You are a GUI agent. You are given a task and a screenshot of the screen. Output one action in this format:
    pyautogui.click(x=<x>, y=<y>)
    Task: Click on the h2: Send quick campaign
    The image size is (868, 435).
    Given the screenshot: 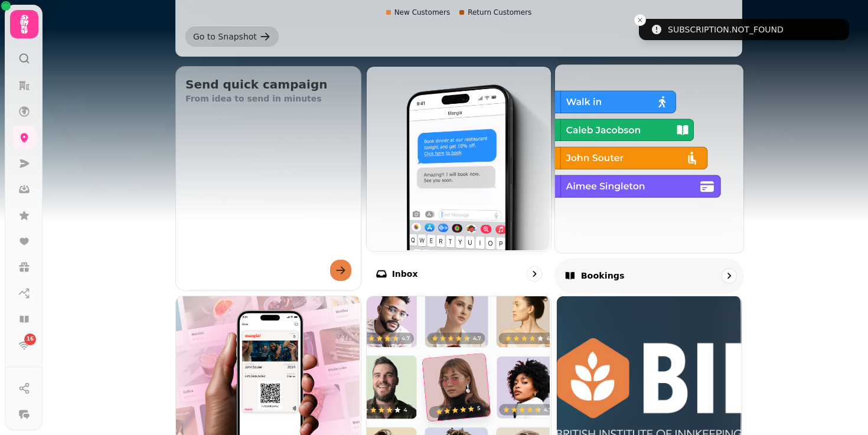 What is the action you would take?
    pyautogui.click(x=268, y=85)
    